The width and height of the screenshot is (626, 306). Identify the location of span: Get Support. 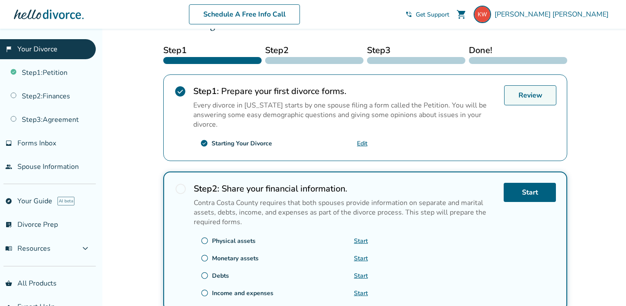
(433, 14).